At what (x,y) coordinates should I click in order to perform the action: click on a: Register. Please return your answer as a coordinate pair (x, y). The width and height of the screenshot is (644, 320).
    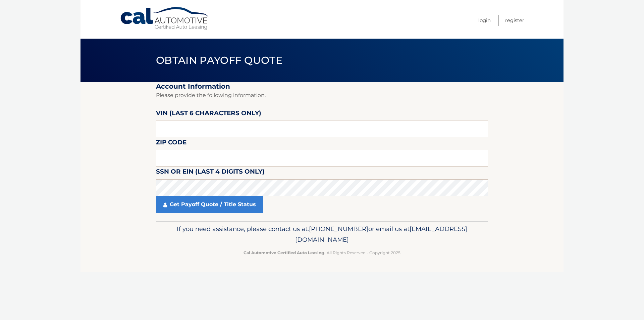
    Looking at the image, I should click on (514, 20).